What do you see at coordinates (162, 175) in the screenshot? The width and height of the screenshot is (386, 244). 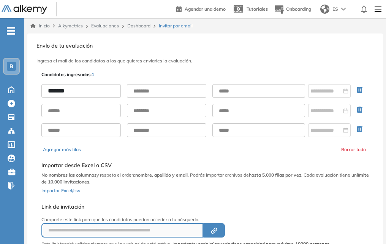 I see `b: nombre, apellido y email` at bounding box center [162, 175].